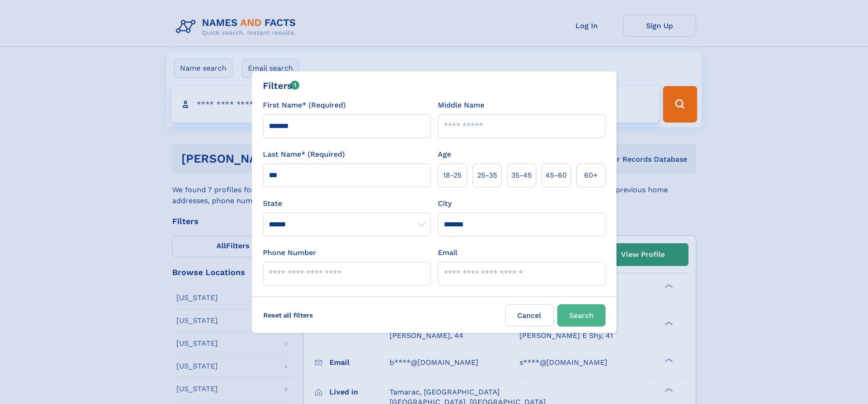 This screenshot has width=868, height=404. I want to click on span: 60+, so click(591, 176).